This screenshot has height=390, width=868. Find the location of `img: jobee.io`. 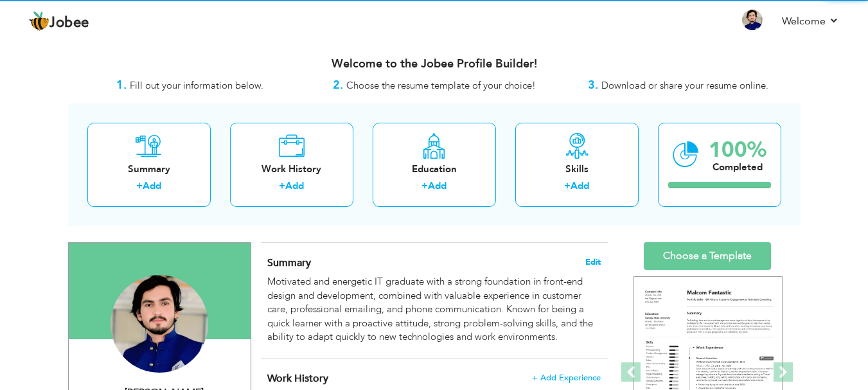

img: jobee.io is located at coordinates (39, 21).